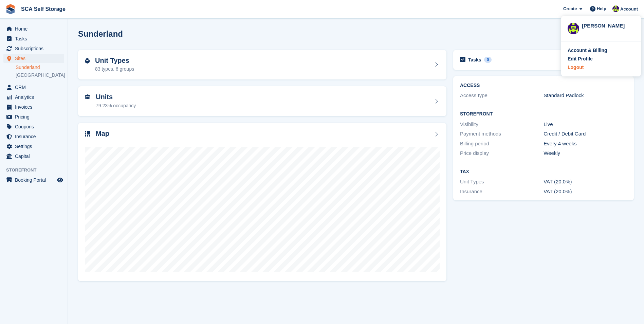 The height and width of the screenshot is (324, 644). Describe the element at coordinates (35, 29) in the screenshot. I see `span: Home` at that location.